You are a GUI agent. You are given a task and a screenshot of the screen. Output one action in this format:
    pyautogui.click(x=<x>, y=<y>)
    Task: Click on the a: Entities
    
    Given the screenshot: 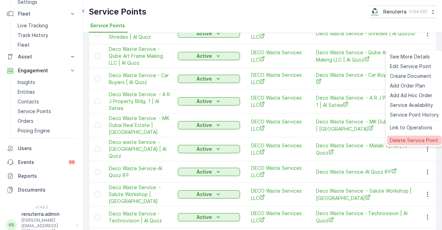 What is the action you would take?
    pyautogui.click(x=47, y=92)
    